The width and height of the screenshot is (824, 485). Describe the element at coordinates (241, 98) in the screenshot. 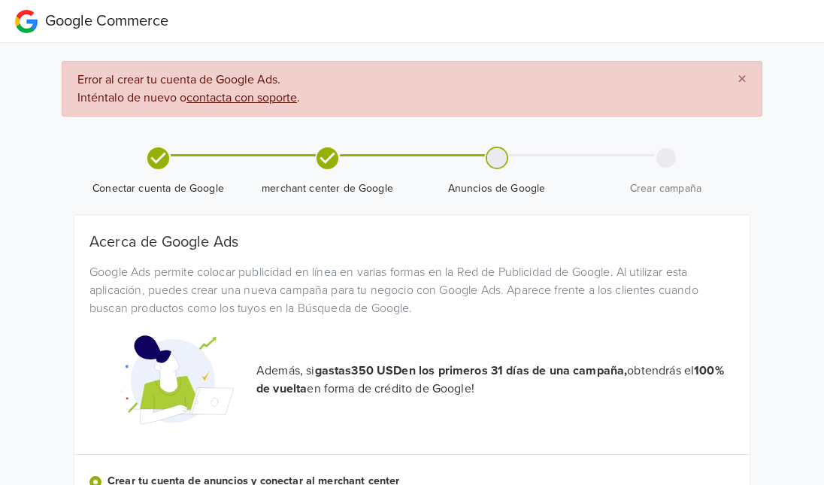

I see `a: contacta con soporte` at that location.